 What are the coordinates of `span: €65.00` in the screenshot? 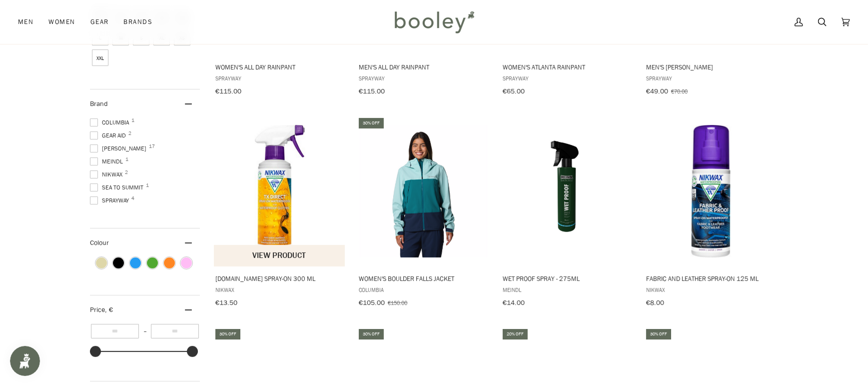 It's located at (513, 91).